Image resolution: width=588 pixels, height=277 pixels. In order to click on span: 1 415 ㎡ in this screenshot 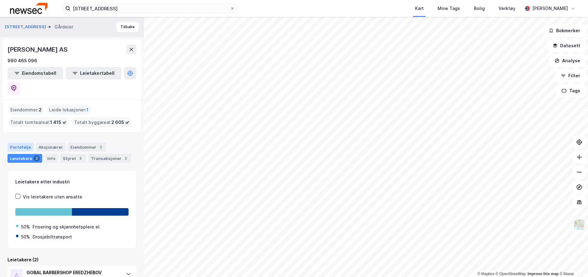, I will do `click(58, 122)`.